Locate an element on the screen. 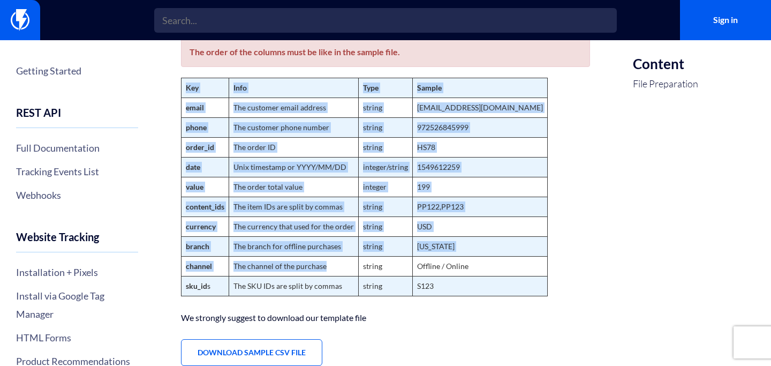 Image resolution: width=771 pixels, height=366 pixels. td: PP122,PP123 is located at coordinates (480, 207).